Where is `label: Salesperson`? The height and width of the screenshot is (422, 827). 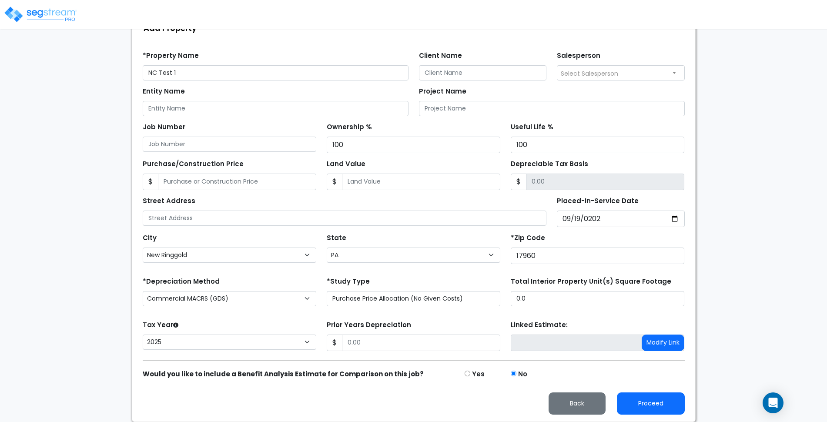 label: Salesperson is located at coordinates (579, 56).